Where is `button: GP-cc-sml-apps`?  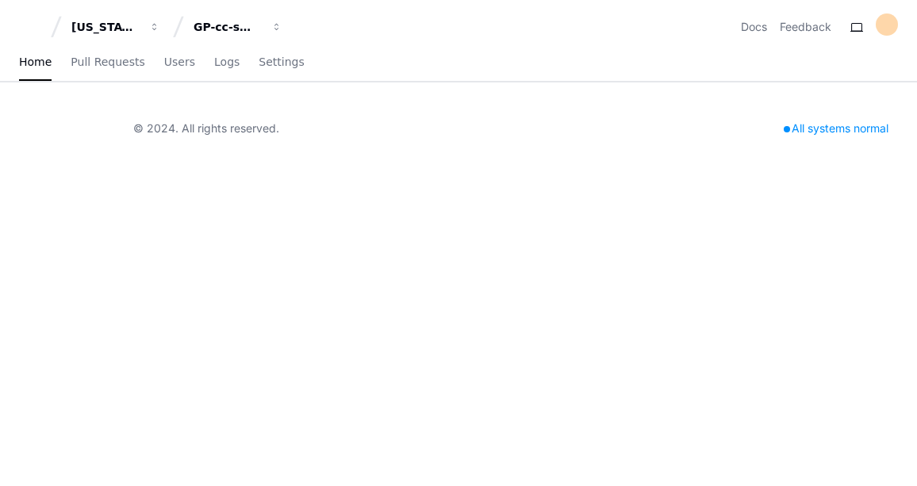
button: GP-cc-sml-apps is located at coordinates (238, 27).